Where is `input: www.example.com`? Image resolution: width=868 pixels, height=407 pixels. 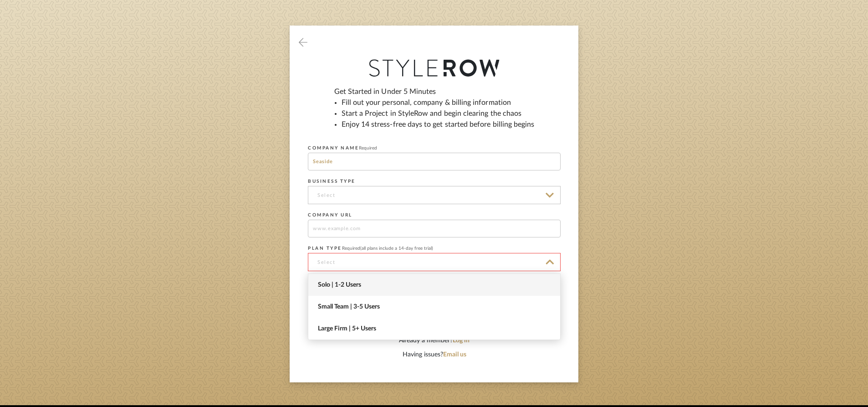
input: www.example.com is located at coordinates (434, 228).